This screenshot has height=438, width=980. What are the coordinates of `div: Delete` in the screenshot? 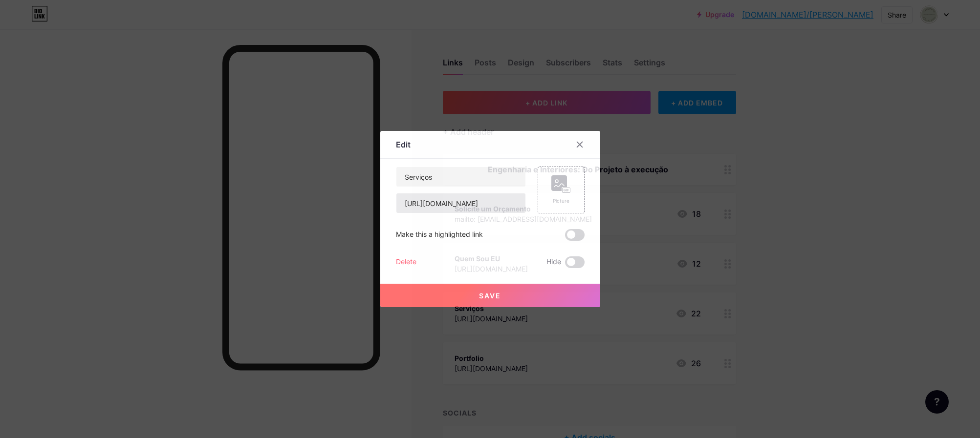 It's located at (406, 262).